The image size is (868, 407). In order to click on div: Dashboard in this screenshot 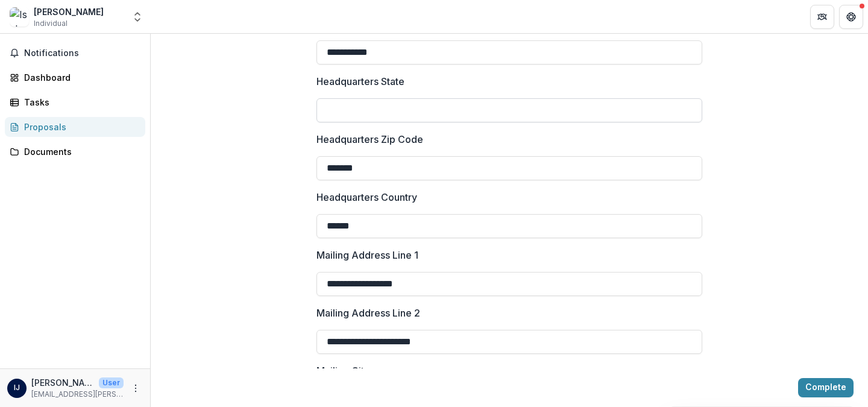, I will do `click(80, 77)`.